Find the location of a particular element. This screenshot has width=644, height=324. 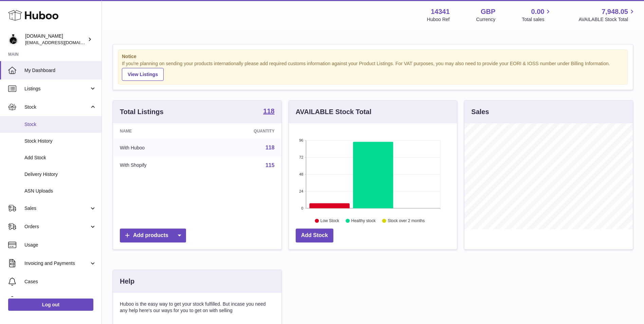

span: 0.00 is located at coordinates (538, 12).